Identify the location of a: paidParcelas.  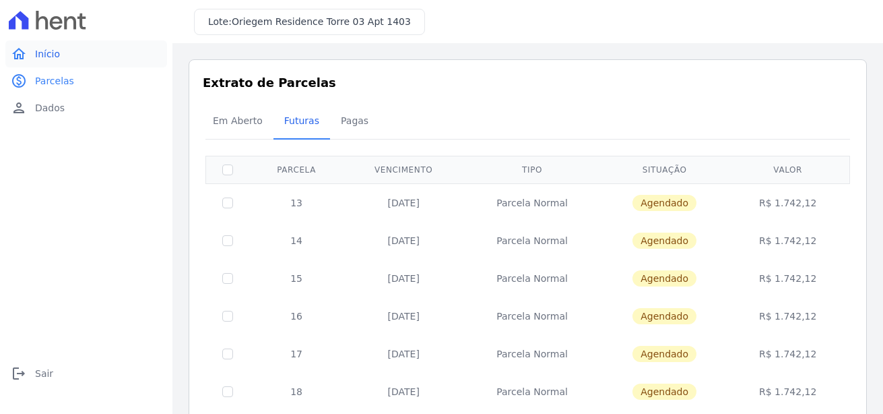
(86, 81).